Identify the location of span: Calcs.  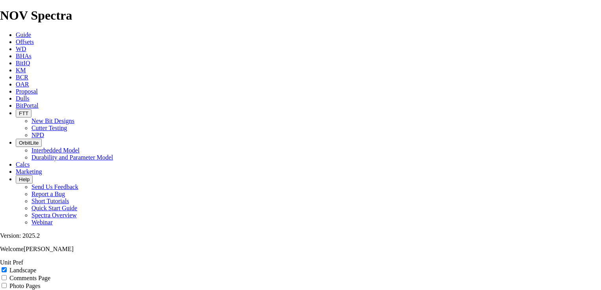
(23, 164).